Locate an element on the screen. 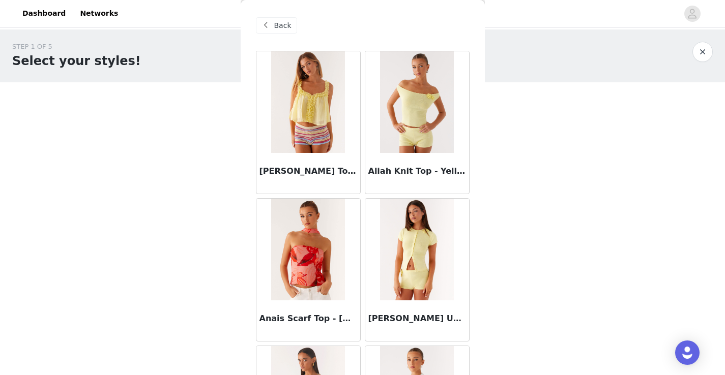 The width and height of the screenshot is (725, 375). span: Back is located at coordinates (283, 25).